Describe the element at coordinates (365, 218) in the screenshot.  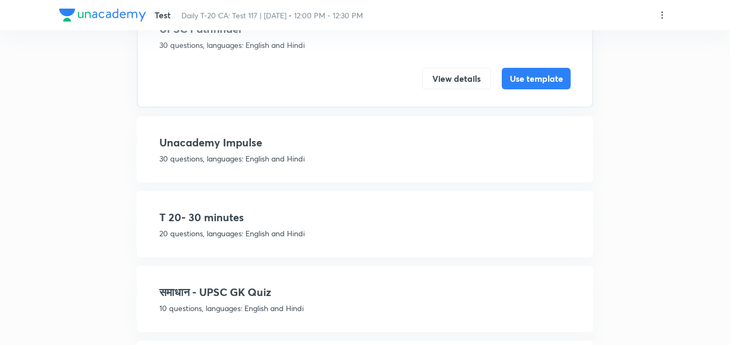
I see `h4: T 20- 30 minutes` at that location.